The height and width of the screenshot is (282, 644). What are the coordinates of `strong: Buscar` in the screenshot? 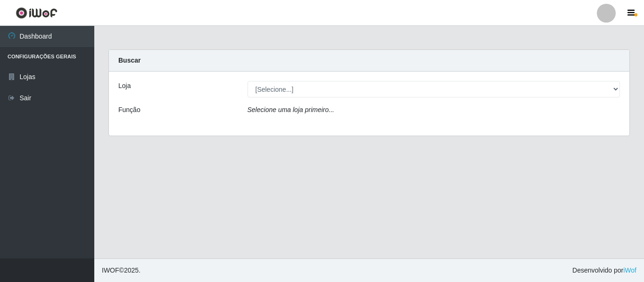 It's located at (129, 60).